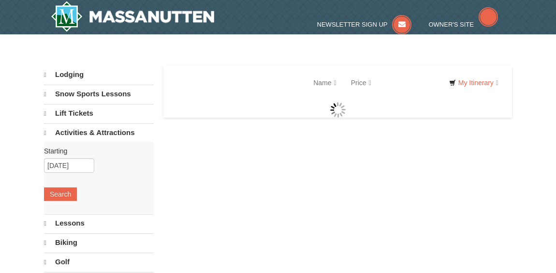  I want to click on a: Activities & Attractions, so click(99, 132).